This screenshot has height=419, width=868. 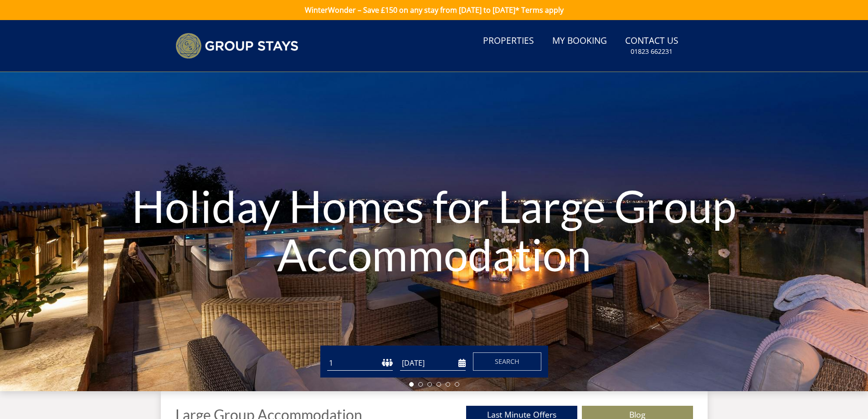 What do you see at coordinates (433, 362) in the screenshot?
I see `input: Arrival Date` at bounding box center [433, 362].